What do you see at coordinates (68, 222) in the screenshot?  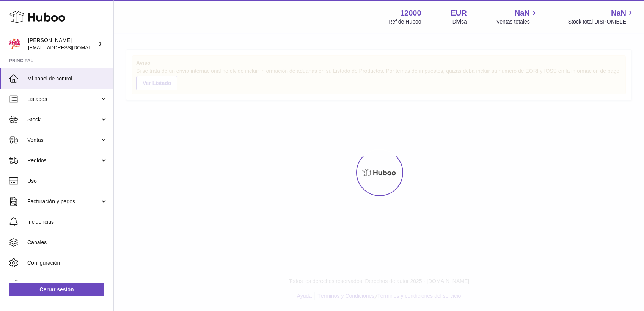 I see `span: Incidencias` at bounding box center [68, 222].